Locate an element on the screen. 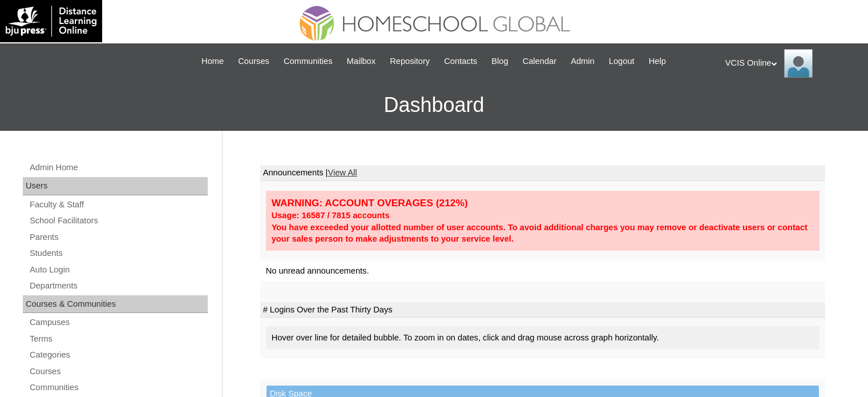 Image resolution: width=868 pixels, height=397 pixels. a: Logout is located at coordinates (622, 61).